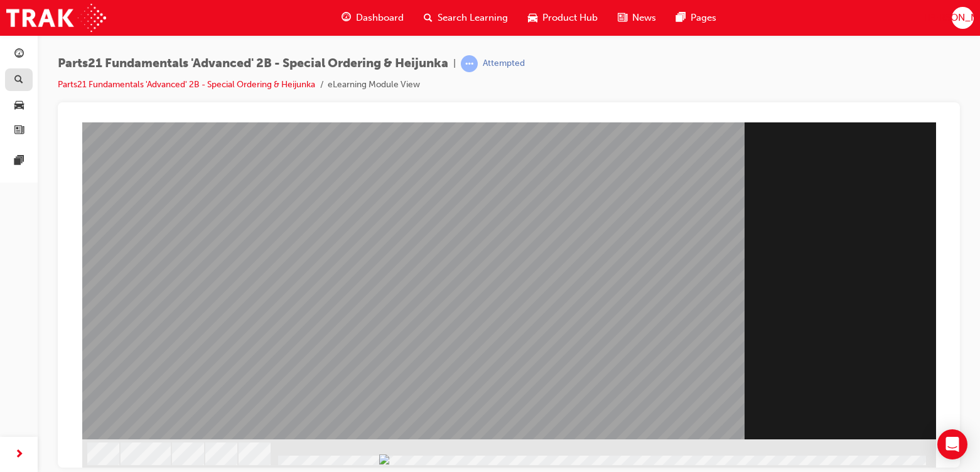 Image resolution: width=980 pixels, height=472 pixels. What do you see at coordinates (466, 18) in the screenshot?
I see `a: search-iconSearch Learning` at bounding box center [466, 18].